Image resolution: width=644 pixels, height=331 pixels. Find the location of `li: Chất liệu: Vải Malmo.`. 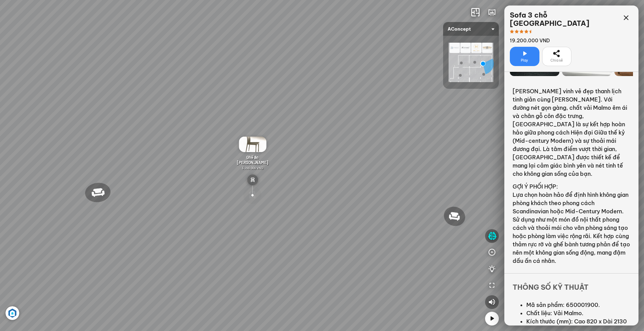

li: Chất liệu: Vải Malmo. is located at coordinates (578, 313).